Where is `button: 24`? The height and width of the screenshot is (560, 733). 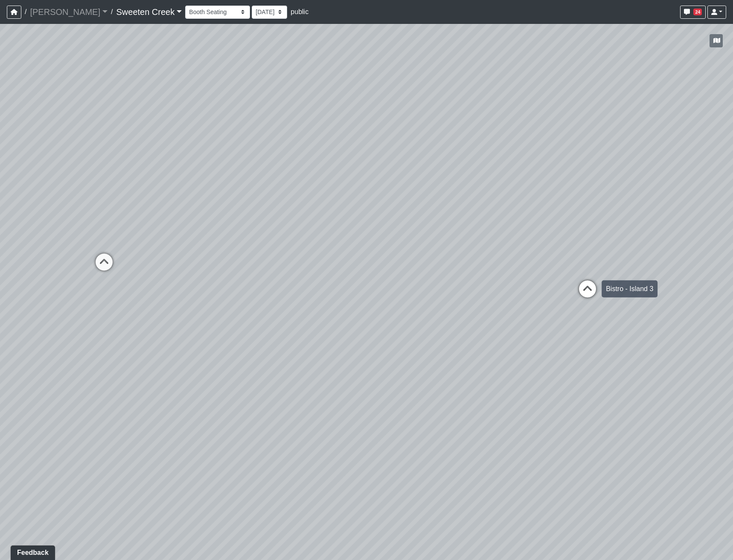
button: 24 is located at coordinates (693, 12).